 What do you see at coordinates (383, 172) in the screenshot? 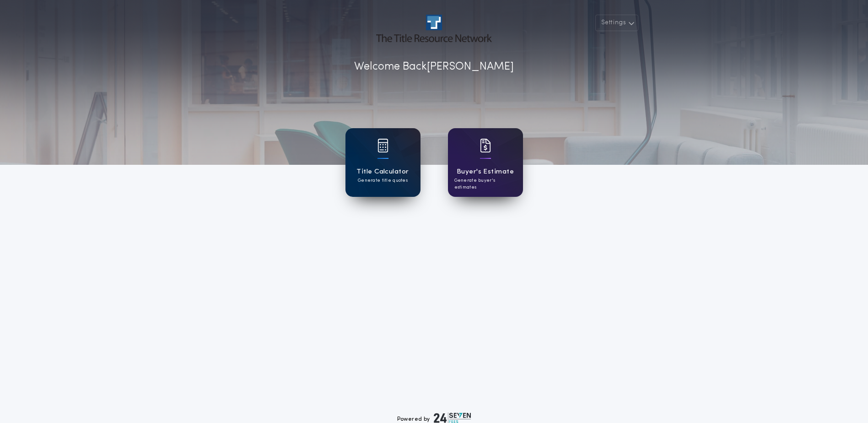
I see `h1: Title Calculator` at bounding box center [383, 172].